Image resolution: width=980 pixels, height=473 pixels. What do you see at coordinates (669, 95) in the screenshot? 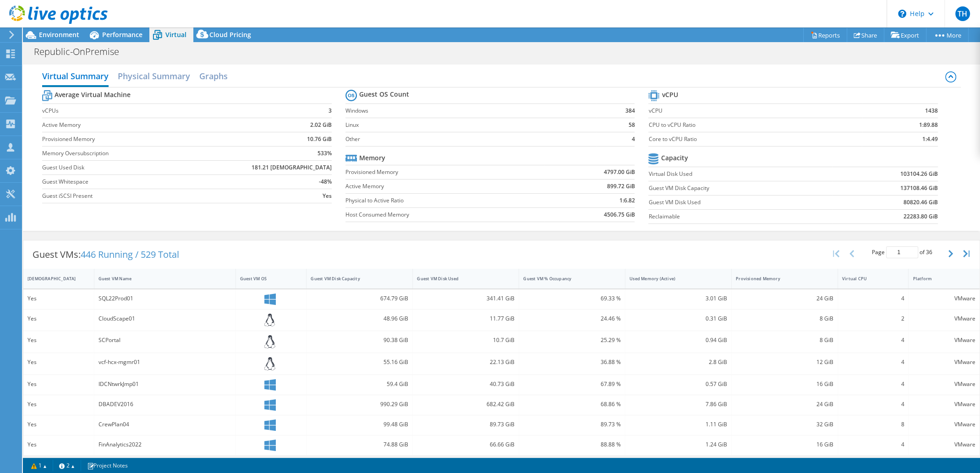
I see `b: vCPU` at bounding box center [669, 95].